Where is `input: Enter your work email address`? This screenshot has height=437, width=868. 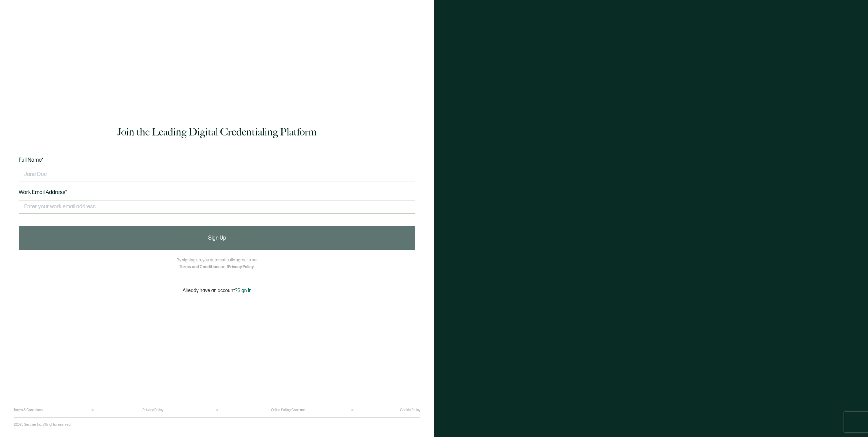
input: Enter your work email address is located at coordinates (217, 207).